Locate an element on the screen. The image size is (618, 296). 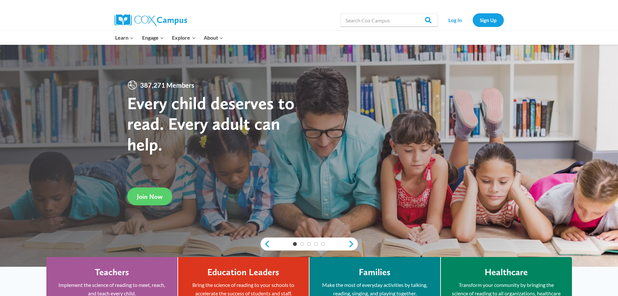
a: 1 is located at coordinates (295, 244).